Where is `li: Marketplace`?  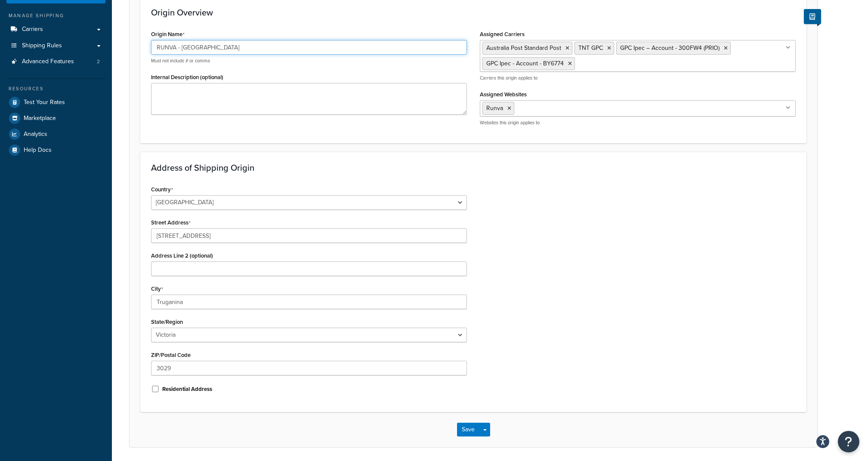 li: Marketplace is located at coordinates (56, 119).